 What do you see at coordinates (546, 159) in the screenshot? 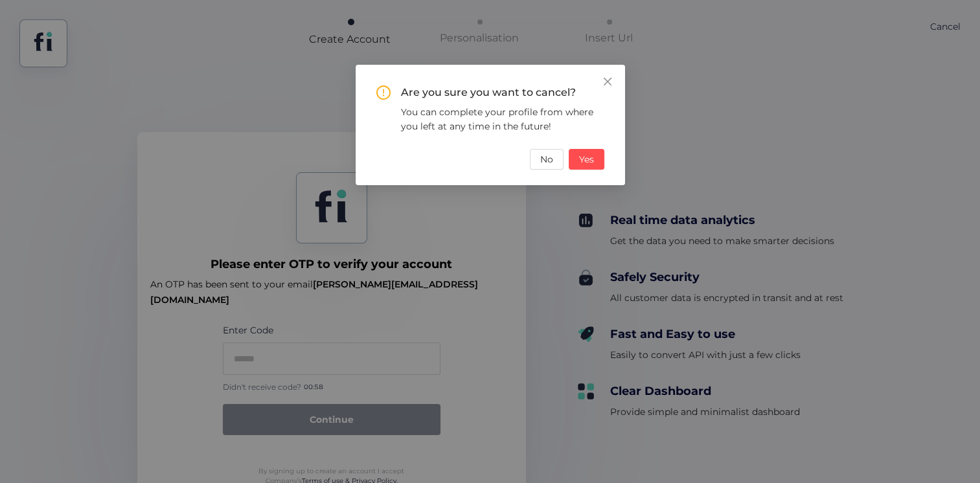
I see `button: No` at bounding box center [546, 159].